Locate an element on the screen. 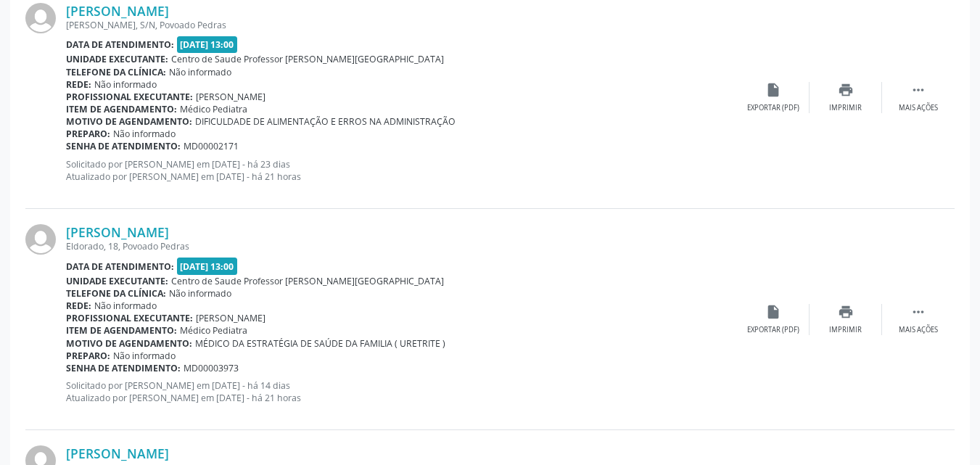  span: DIFICULDADE DE ALIMENTAÇÃO E ERROS NA ADMINISTRAÇÃO is located at coordinates (325, 122).